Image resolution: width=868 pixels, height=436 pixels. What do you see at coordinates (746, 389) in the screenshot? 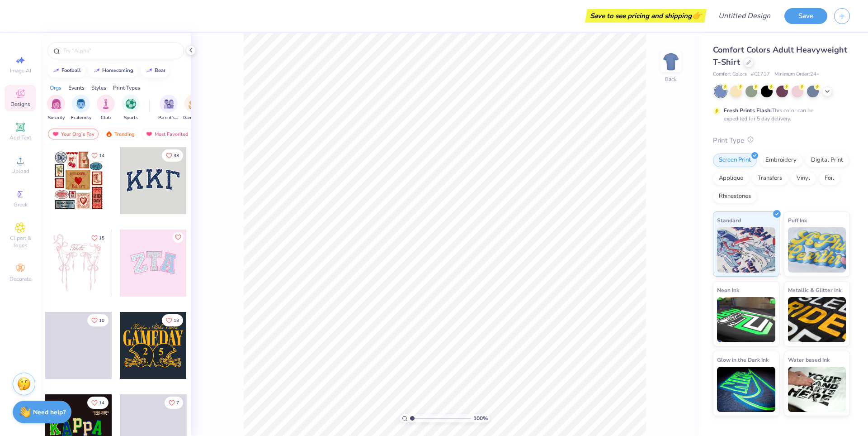
I see `img: Glow in the Dark Ink` at bounding box center [746, 389].